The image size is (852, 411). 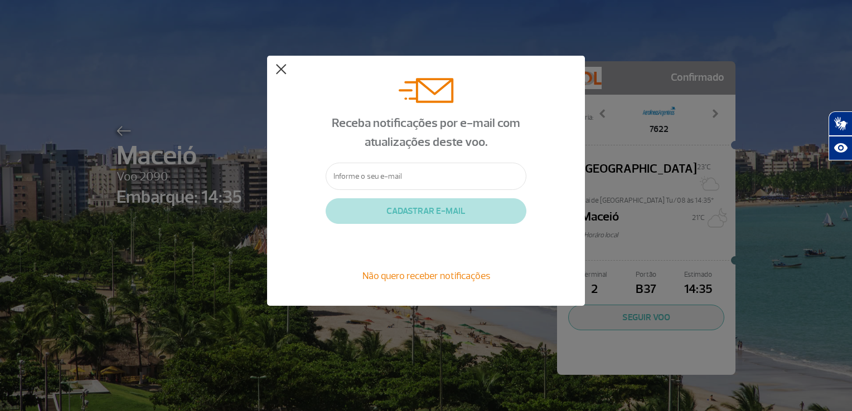 What do you see at coordinates (426, 176) in the screenshot?
I see `input: Informe o seu e-mail` at bounding box center [426, 176].